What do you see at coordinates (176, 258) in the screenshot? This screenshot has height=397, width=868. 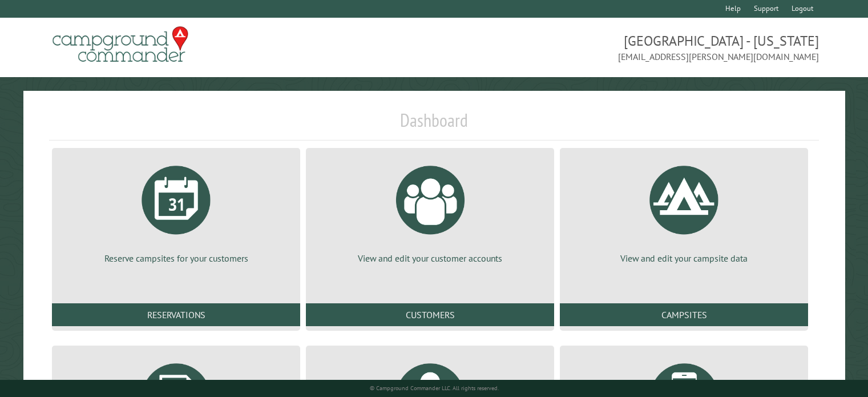 I see `p: Reserve campsites for your customers` at bounding box center [176, 258].